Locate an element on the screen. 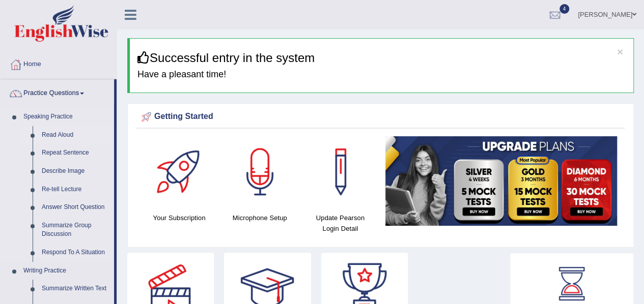  a: Describe Image is located at coordinates (75, 172).